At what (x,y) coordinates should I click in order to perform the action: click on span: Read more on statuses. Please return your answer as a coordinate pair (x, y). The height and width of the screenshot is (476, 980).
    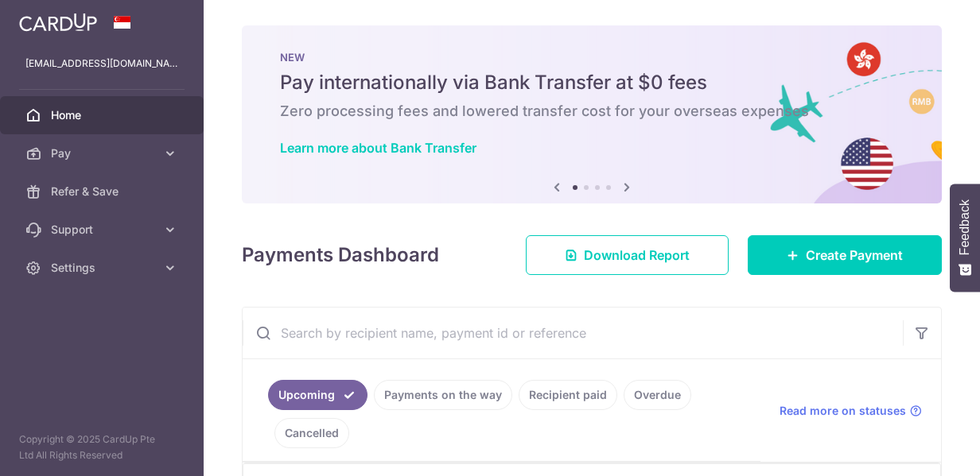
    Looking at the image, I should click on (842, 411).